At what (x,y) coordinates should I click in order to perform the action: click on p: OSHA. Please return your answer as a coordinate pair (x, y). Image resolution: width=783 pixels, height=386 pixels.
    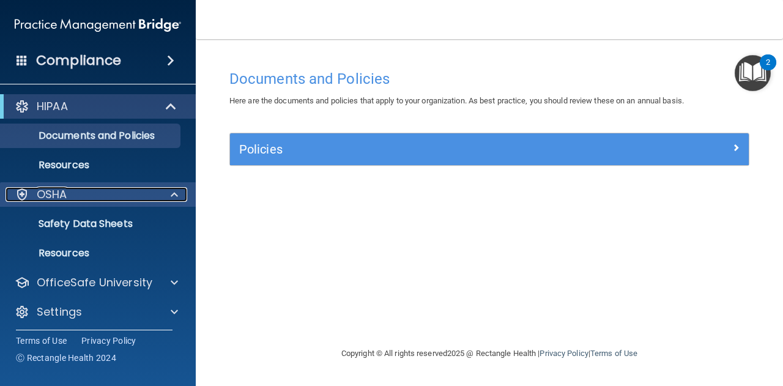
    Looking at the image, I should click on (52, 195).